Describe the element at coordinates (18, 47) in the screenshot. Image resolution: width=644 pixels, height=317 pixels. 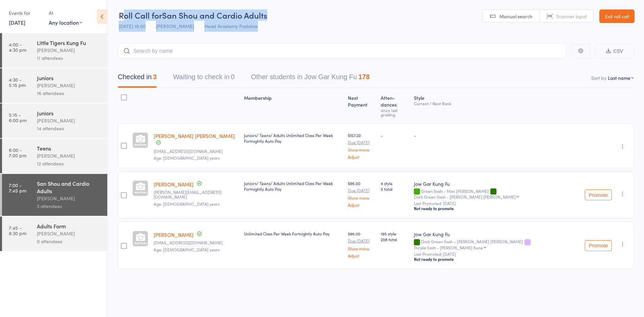
I see `time: 4:00 - 4:30 pm` at that location.